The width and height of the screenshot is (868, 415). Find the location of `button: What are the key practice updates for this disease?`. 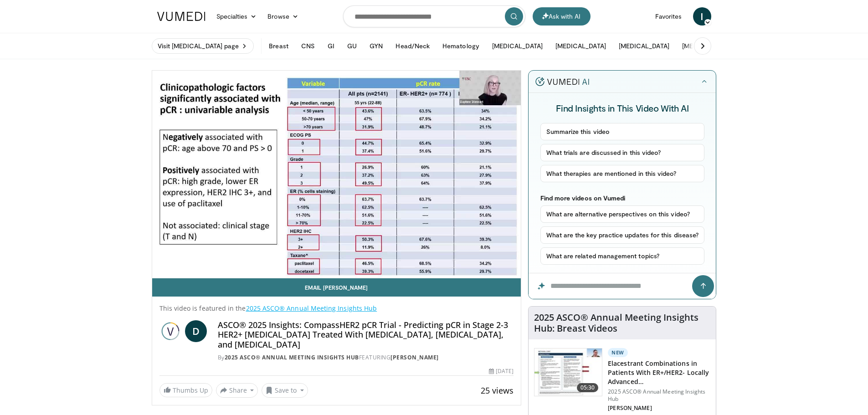

button: What are the key practice updates for this disease? is located at coordinates (623, 235).